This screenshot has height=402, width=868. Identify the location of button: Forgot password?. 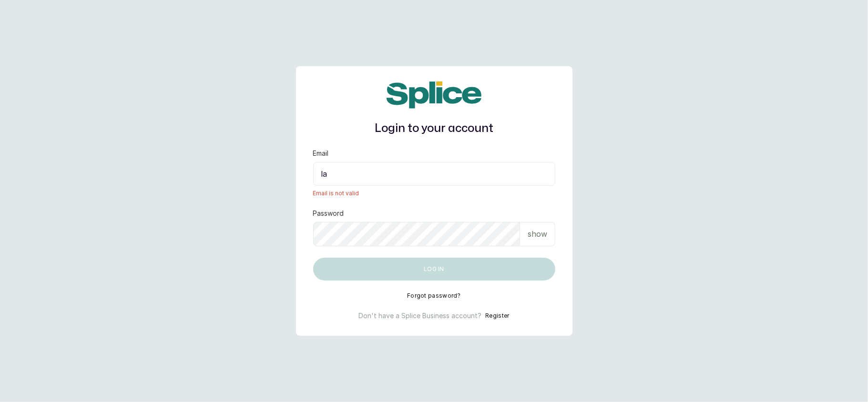
(433, 296).